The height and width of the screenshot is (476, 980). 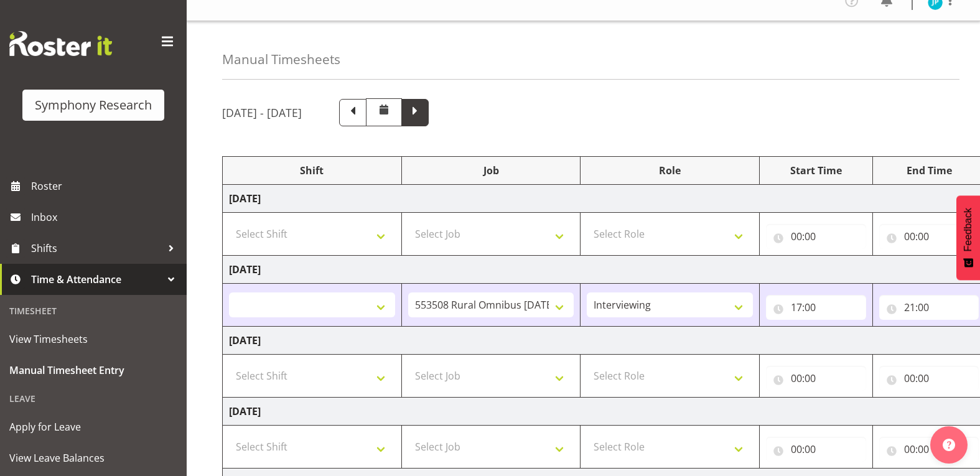 I want to click on div: Timesheet, so click(x=94, y=311).